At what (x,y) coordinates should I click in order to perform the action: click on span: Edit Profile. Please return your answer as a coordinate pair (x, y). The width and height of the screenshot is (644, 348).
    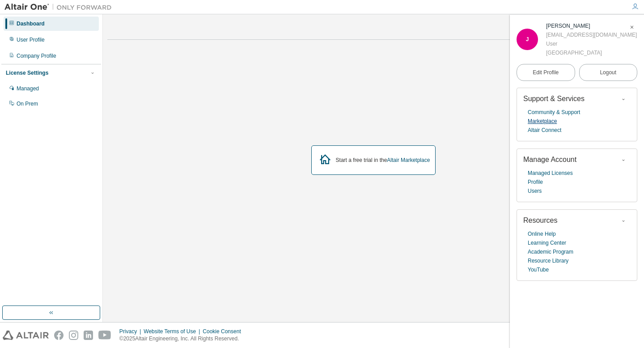
    Looking at the image, I should click on (546, 73).